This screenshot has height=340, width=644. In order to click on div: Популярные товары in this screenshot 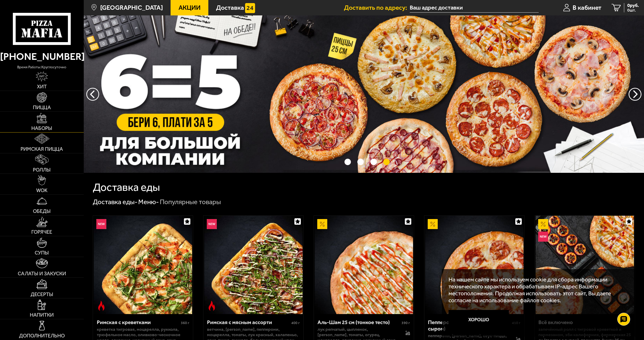, I will do `click(191, 202)`.